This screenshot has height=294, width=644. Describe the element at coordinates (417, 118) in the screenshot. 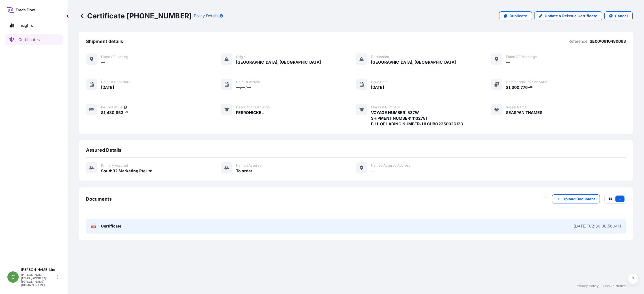

I see `span: VOYAGE NUMBER: 537W SHIPMENT NUMBER: 1132781 BILL OF LADING NUMBER: HLCUBO2250926123` at that location.